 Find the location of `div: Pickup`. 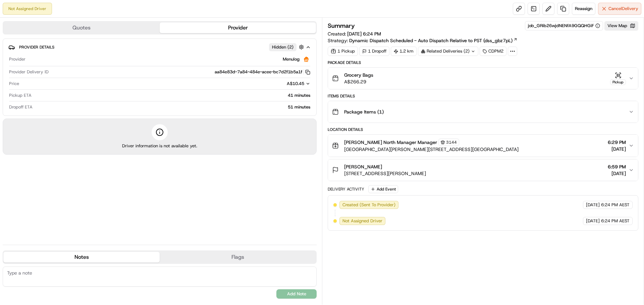

div: Pickup is located at coordinates (618, 82).